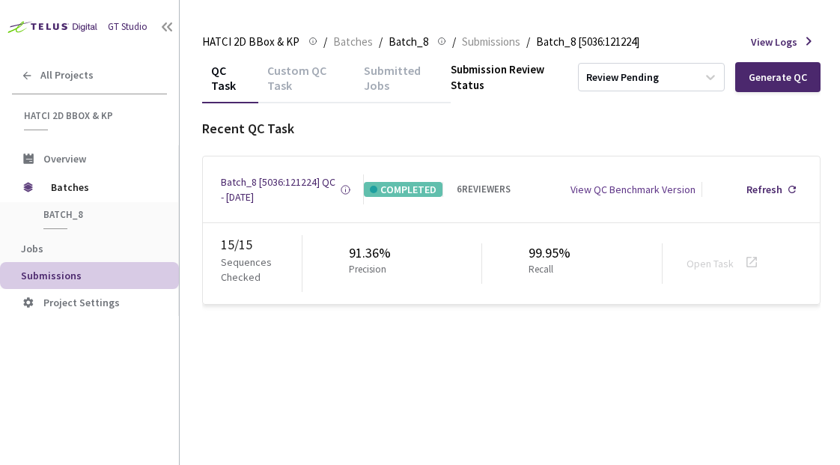 The width and height of the screenshot is (840, 465). Describe the element at coordinates (230, 83) in the screenshot. I see `div: QC Task` at that location.